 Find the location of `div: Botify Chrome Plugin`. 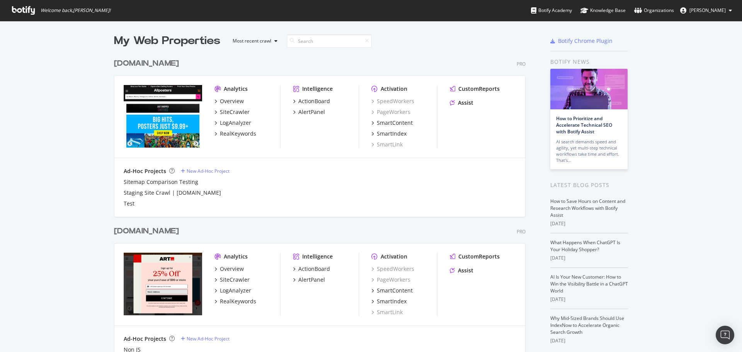

div: Botify Chrome Plugin is located at coordinates (585, 41).